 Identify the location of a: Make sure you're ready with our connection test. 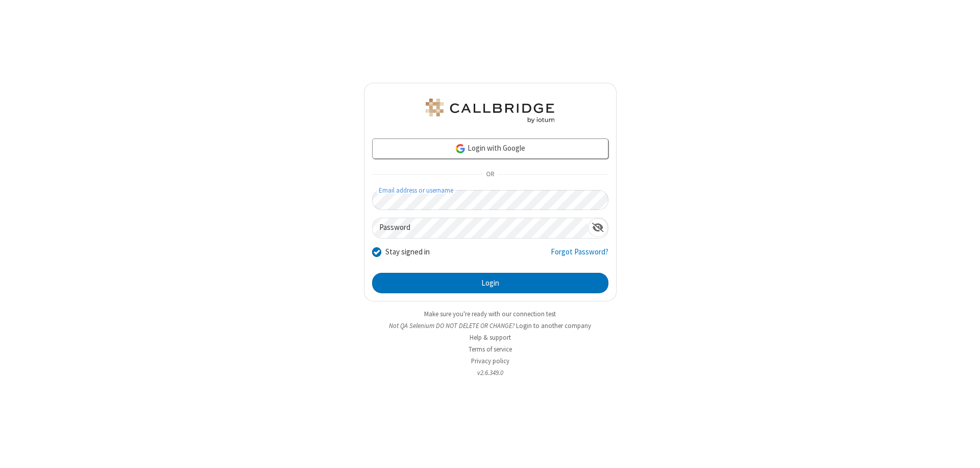
(490, 313).